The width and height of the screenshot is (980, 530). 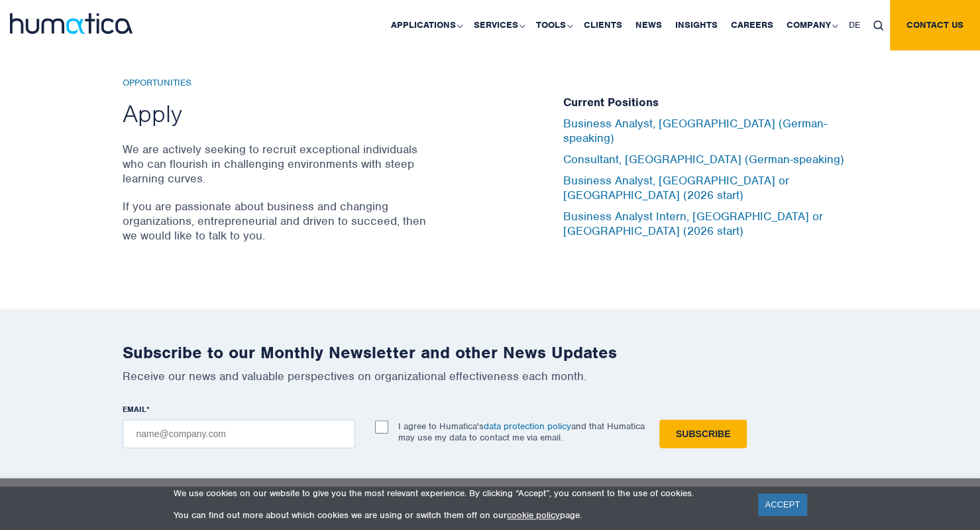 I want to click on h2: Subscribe to our Monthly Newsletter and other News Updates, so click(x=491, y=352).